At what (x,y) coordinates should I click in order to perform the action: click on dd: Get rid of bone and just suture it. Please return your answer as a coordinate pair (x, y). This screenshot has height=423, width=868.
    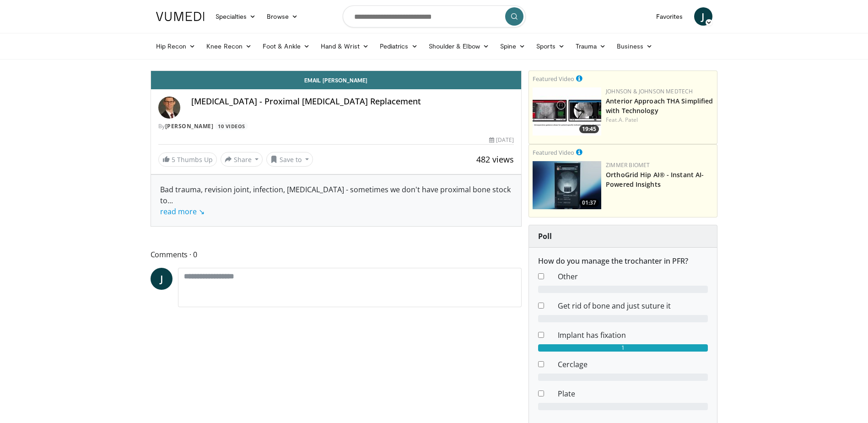
    Looking at the image, I should click on (633, 306).